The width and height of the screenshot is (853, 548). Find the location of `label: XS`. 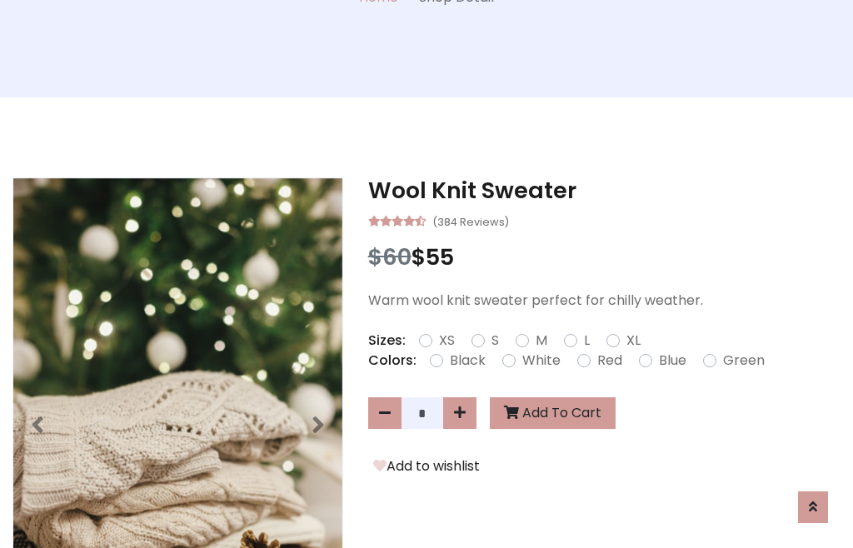

label: XS is located at coordinates (447, 341).